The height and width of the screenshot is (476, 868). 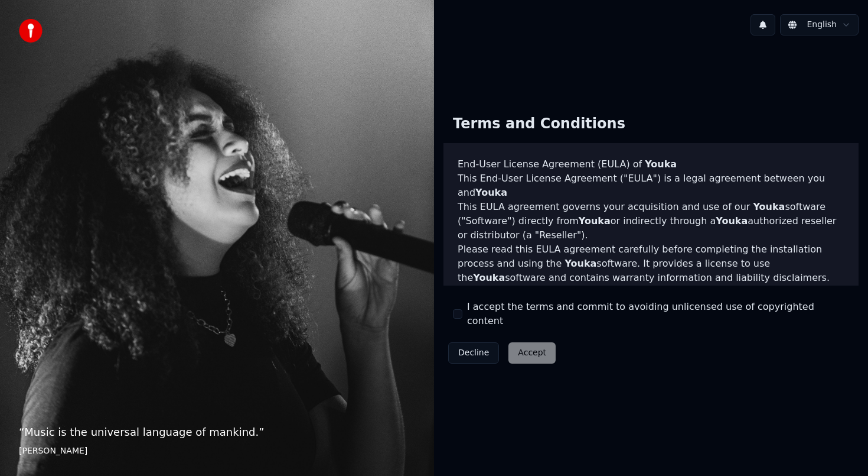 What do you see at coordinates (651, 313) in the screenshot?
I see `p: If you register for a free trial of the software, this EULA agreement will also govern that trial...` at bounding box center [651, 313].